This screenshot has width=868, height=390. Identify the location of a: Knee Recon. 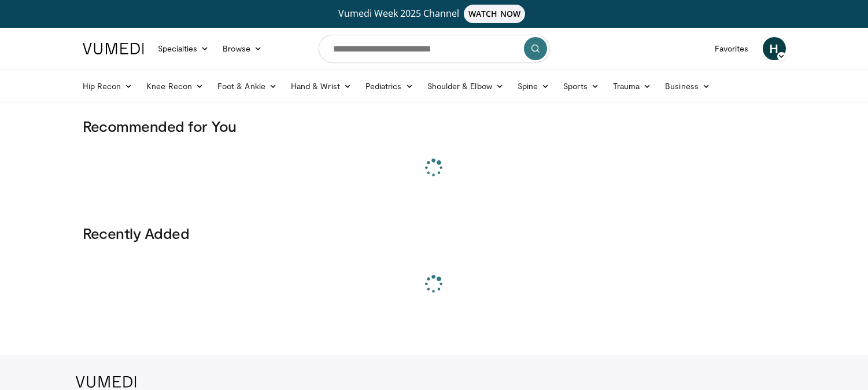
(175, 86).